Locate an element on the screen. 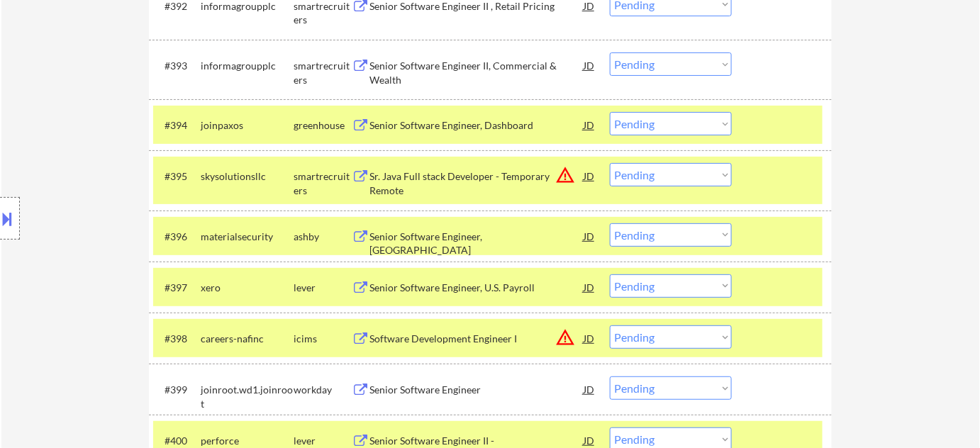 The image size is (980, 448). div: informagroupplc is located at coordinates (246, 66).